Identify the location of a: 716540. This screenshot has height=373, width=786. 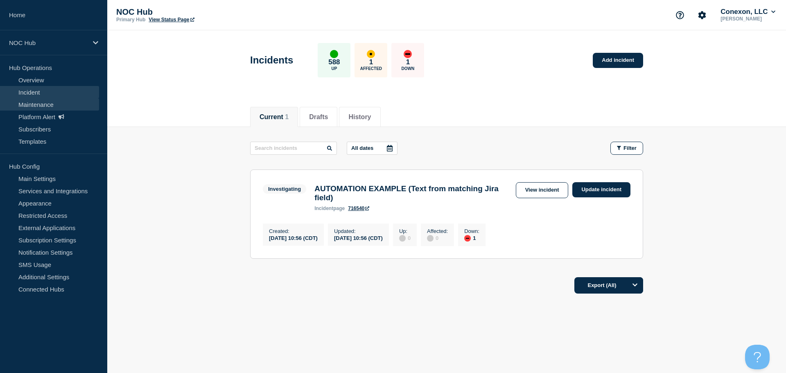
(359, 209).